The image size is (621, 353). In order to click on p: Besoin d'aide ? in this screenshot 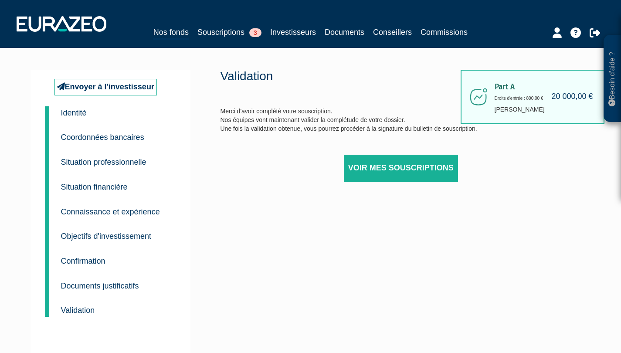, I will do `click(613, 79)`.